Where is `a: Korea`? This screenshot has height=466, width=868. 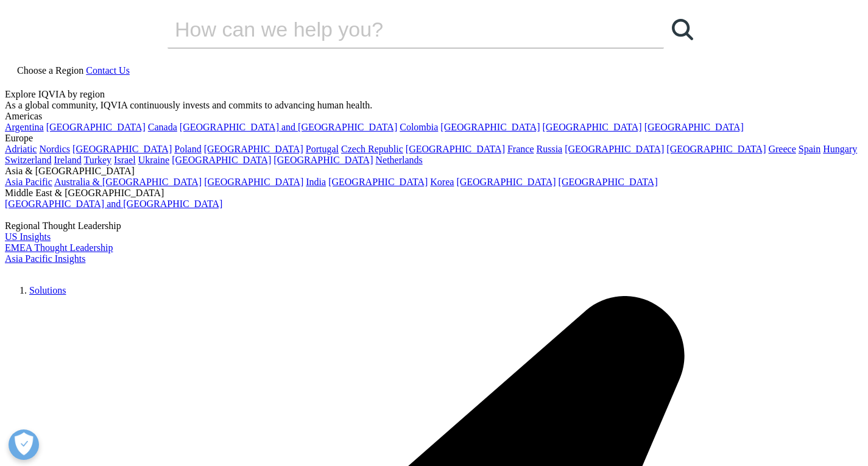 a: Korea is located at coordinates (442, 181).